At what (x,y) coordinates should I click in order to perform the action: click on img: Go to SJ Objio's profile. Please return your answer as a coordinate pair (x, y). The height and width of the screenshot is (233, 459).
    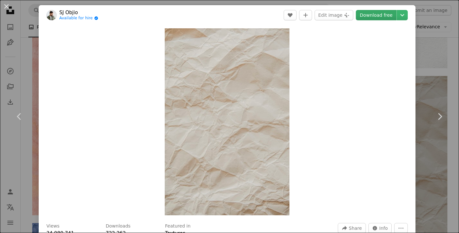
    Looking at the image, I should click on (52, 15).